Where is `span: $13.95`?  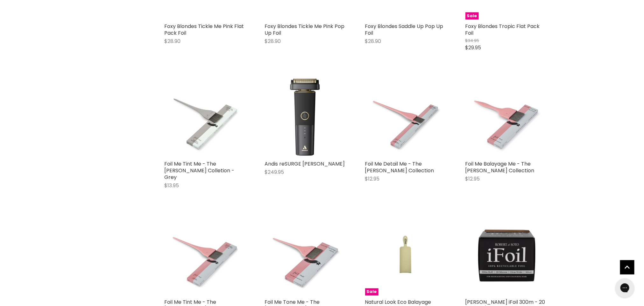 span: $13.95 is located at coordinates (172, 186).